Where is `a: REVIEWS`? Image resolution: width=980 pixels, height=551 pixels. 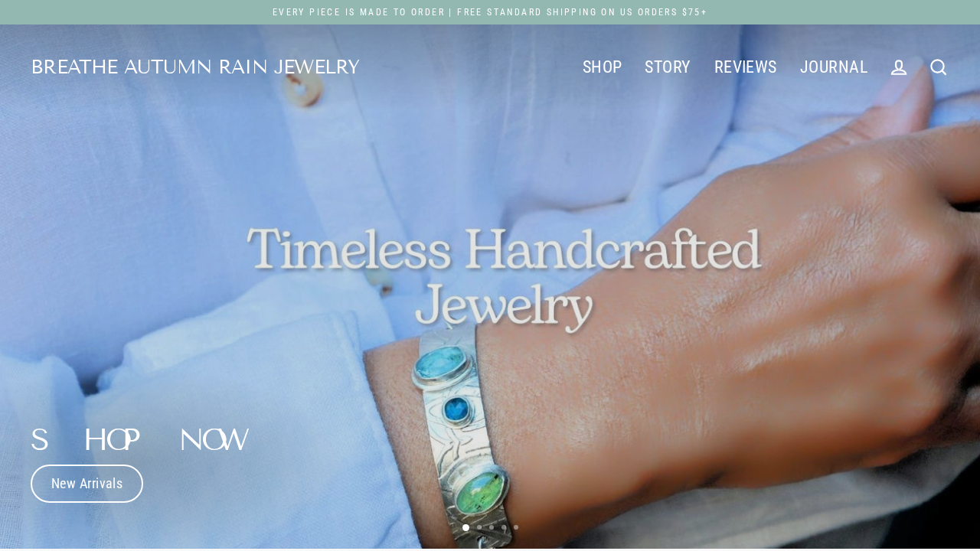
a: REVIEWS is located at coordinates (746, 68).